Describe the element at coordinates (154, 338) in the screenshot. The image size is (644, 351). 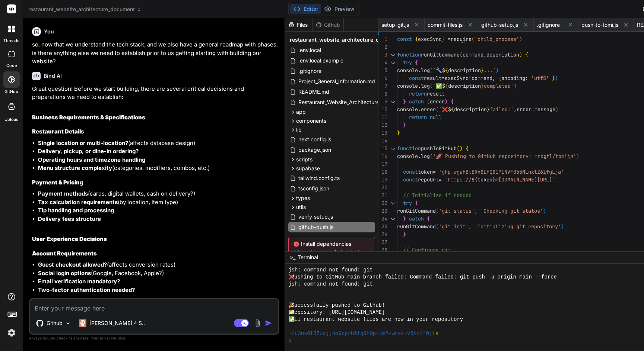
I see `p: Always double-check its answers. Your in Bind` at that location.